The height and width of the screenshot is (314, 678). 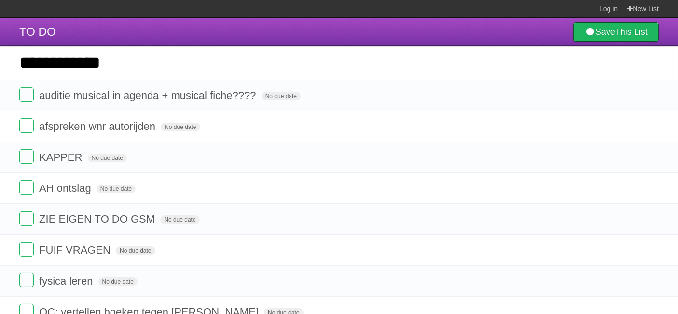 I want to click on span: FUIF VRAGEN, so click(x=76, y=250).